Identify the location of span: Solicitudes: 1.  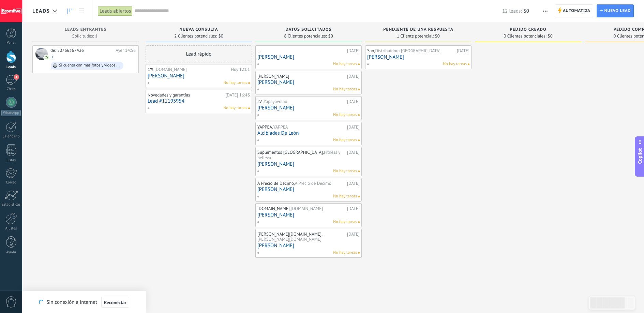
(85, 36).